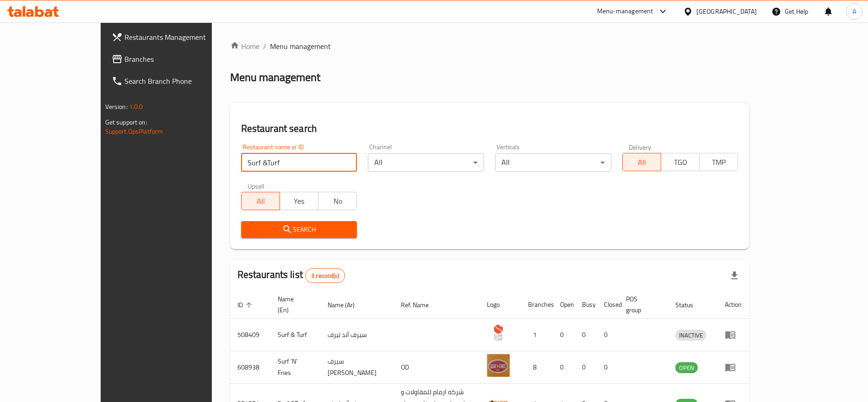 The image size is (868, 402). I want to click on span: INACTIVE, so click(691, 335).